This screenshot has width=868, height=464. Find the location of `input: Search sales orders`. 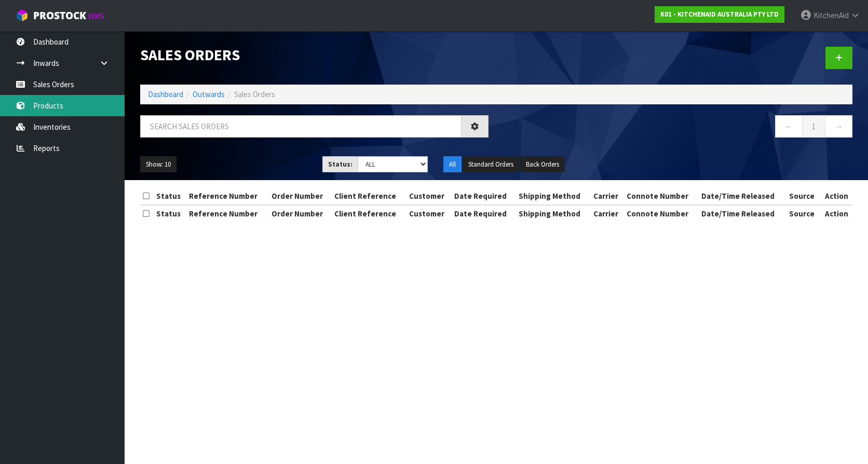

input: Search sales orders is located at coordinates (300, 126).